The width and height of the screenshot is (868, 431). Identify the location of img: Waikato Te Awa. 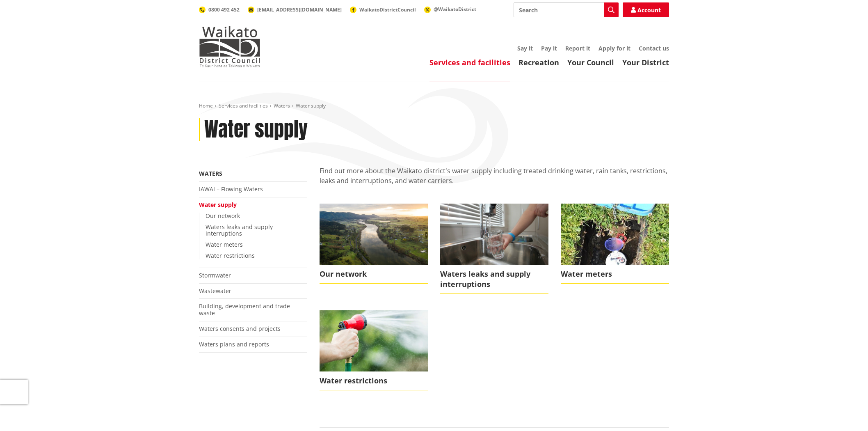
(373, 234).